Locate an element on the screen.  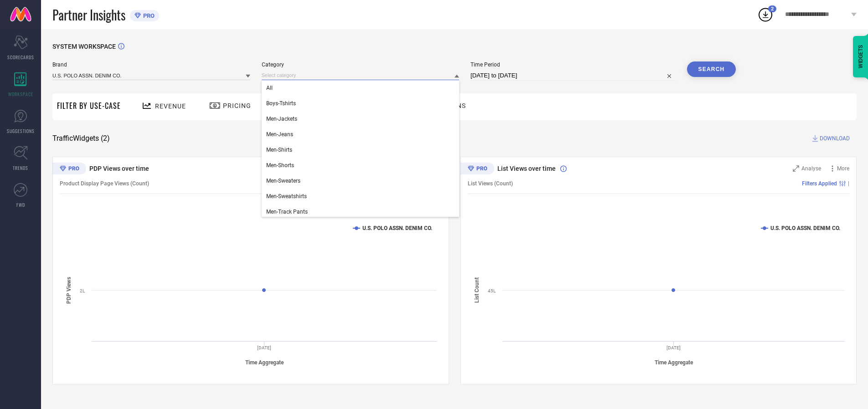
span: List Views over time is located at coordinates (527, 168).